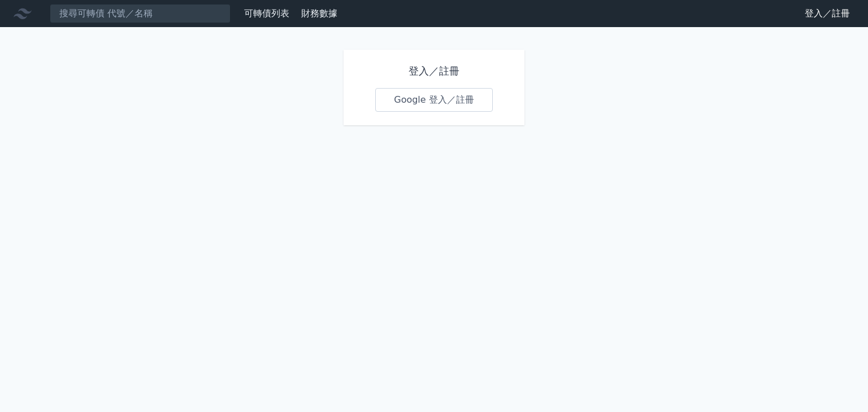 The width and height of the screenshot is (868, 412). Describe the element at coordinates (319, 13) in the screenshot. I see `a: 財務數據` at that location.